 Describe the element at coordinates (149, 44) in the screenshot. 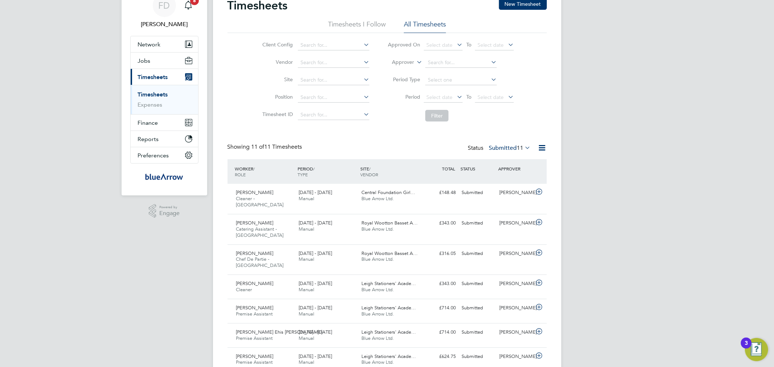

I see `span: Network` at that location.